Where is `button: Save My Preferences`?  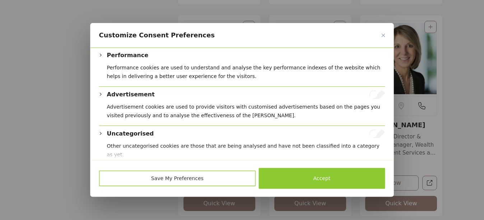 button: Save My Preferences is located at coordinates (178, 179).